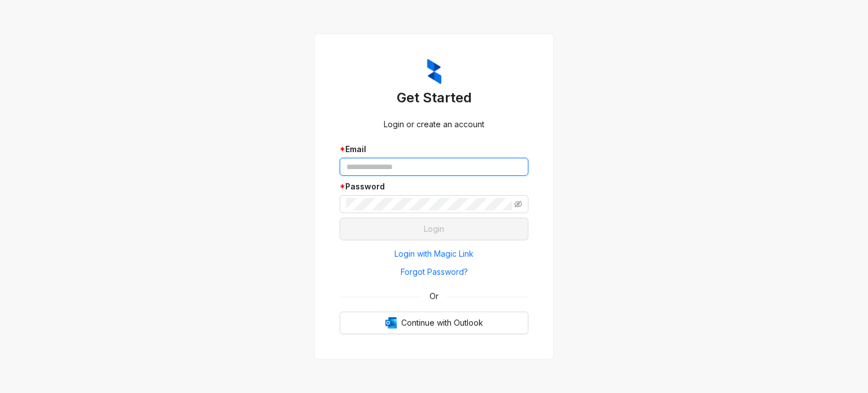  What do you see at coordinates (434, 229) in the screenshot?
I see `button: Login` at bounding box center [434, 229].